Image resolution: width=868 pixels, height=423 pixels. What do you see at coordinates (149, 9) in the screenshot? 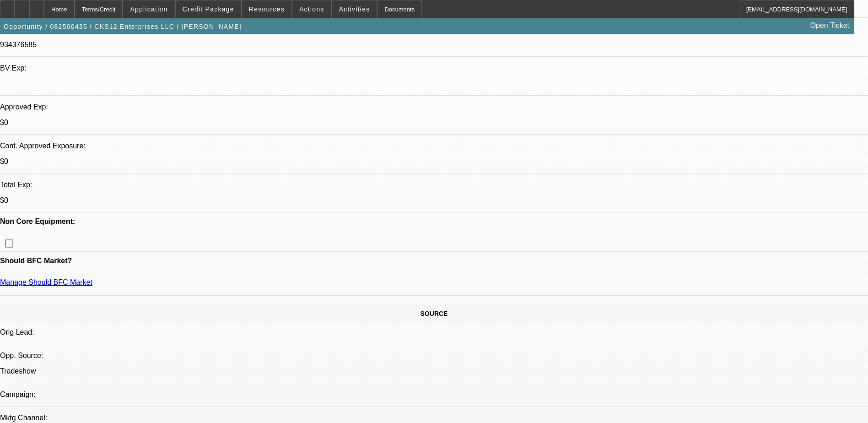
I see `button: Application` at bounding box center [149, 9].